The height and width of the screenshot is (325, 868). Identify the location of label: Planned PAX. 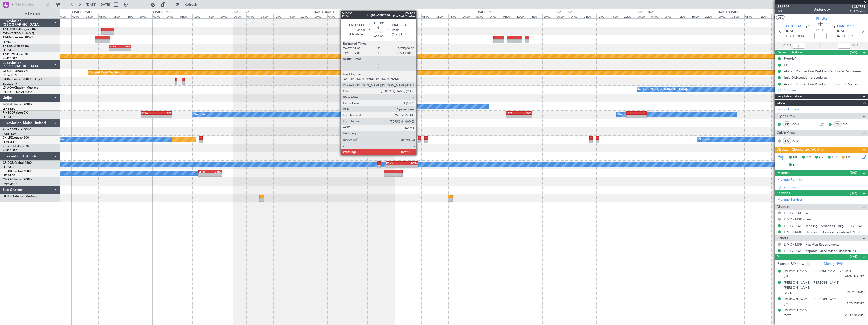
(786, 264).